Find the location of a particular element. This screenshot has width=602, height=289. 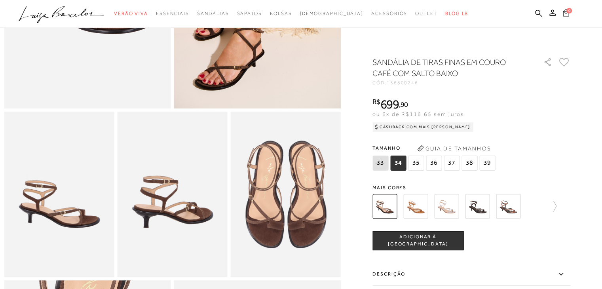

button: 0 is located at coordinates (566, 14).